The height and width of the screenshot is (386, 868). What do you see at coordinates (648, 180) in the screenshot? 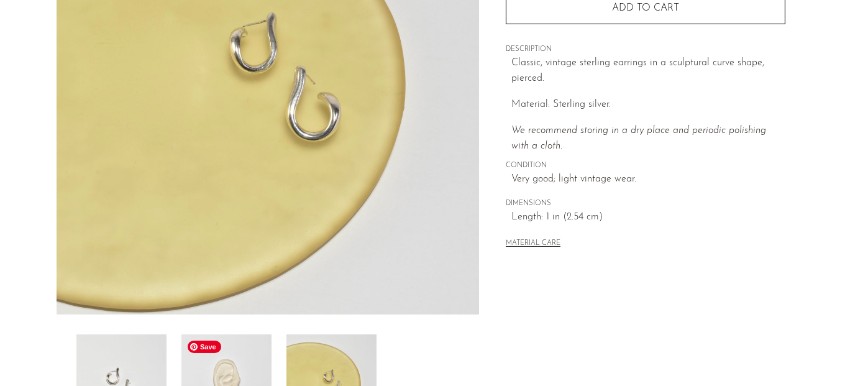
I see `span: Very good; light vintage wear.` at bounding box center [648, 180].